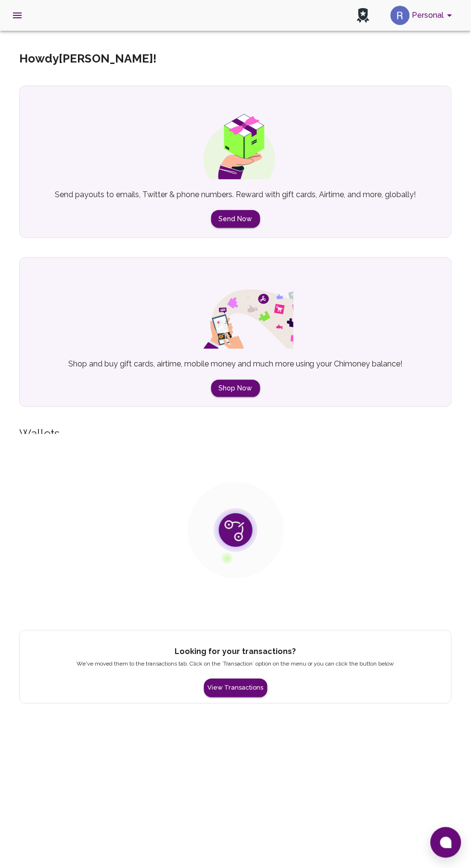  I want to click on button: Shop Now, so click(236, 388).